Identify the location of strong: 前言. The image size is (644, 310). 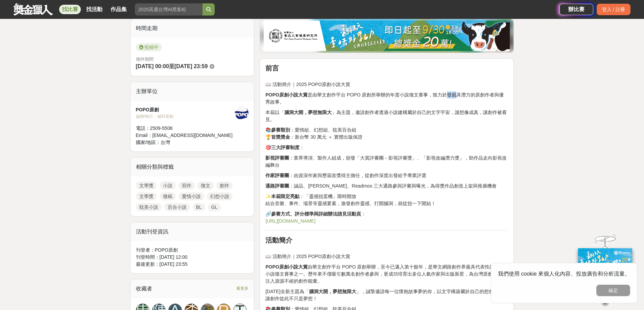
(272, 68).